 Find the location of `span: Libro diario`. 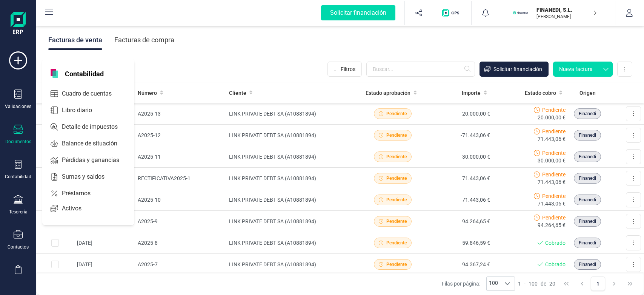

span: Libro diario is located at coordinates (82, 111).